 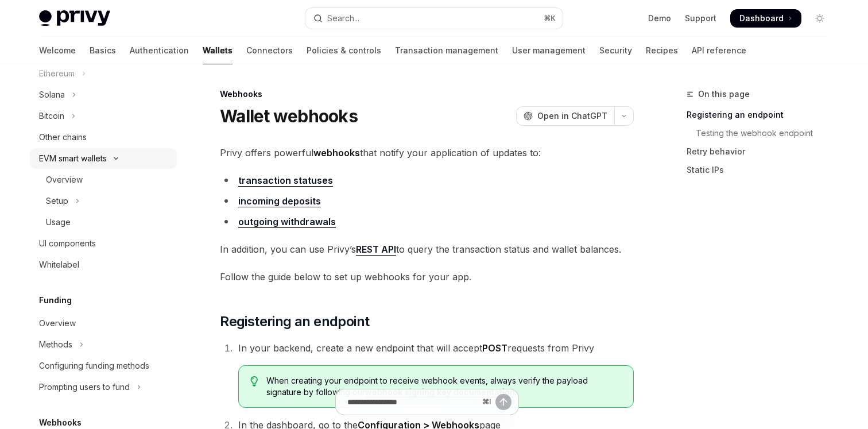 What do you see at coordinates (295, 322) in the screenshot?
I see `span: Registering an endpoint` at bounding box center [295, 322].